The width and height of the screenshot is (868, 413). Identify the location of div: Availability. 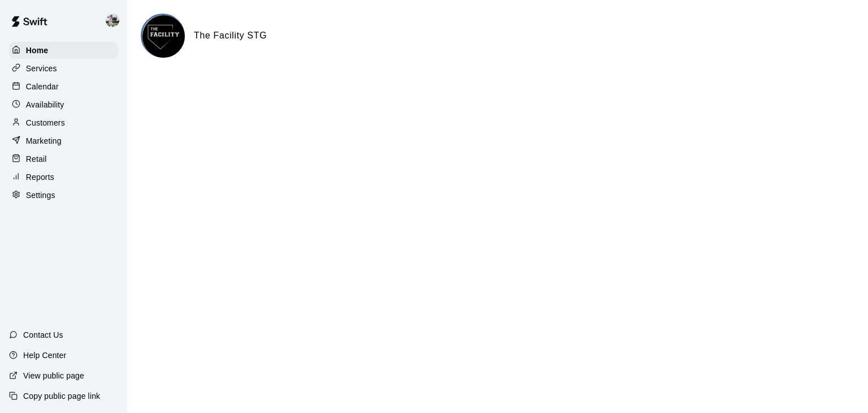
(63, 104).